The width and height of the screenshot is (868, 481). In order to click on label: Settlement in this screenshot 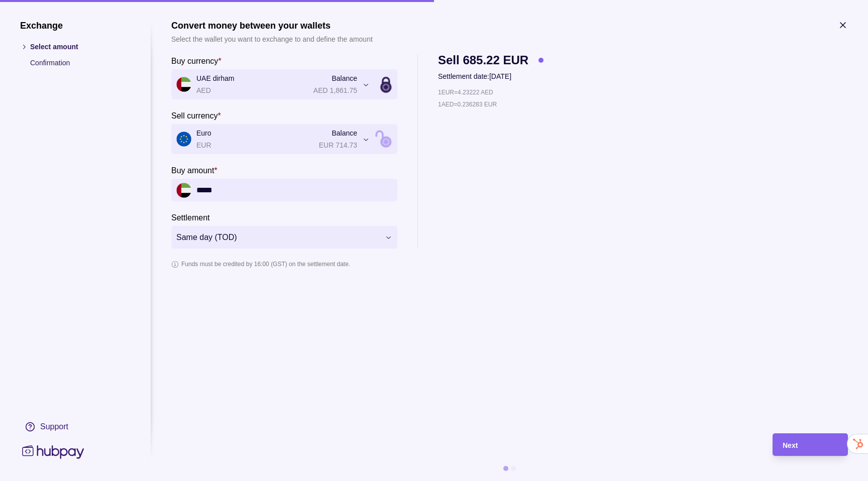, I will do `click(191, 217)`.